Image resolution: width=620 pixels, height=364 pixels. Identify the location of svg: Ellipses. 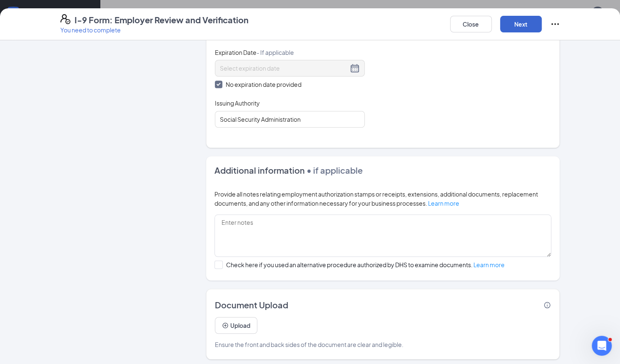
(555, 24).